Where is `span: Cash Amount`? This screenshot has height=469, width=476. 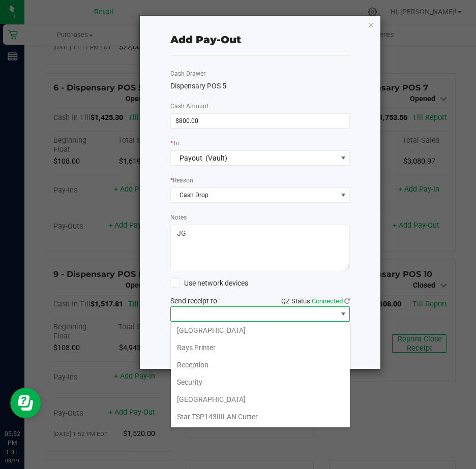
span: Cash Amount is located at coordinates (189, 106).